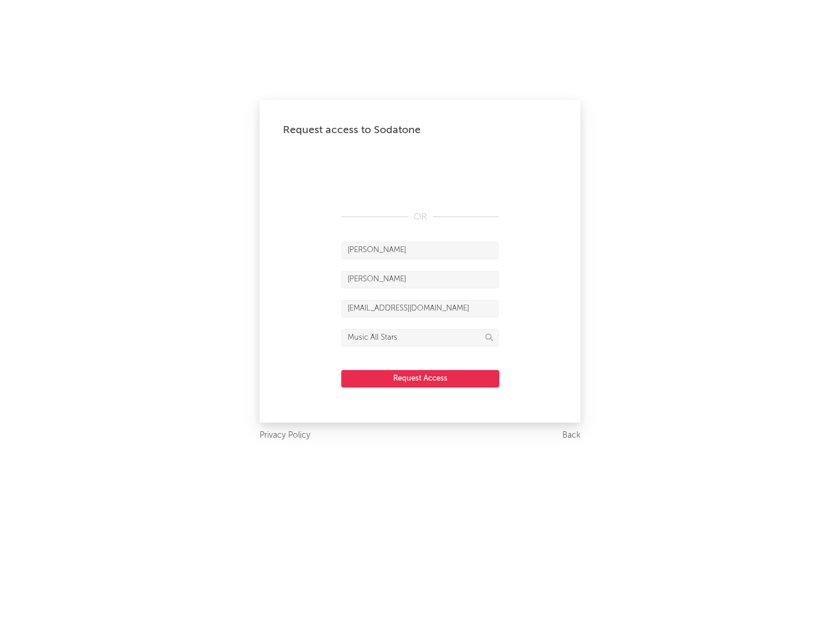 The image size is (840, 642). I want to click on a: Back, so click(571, 436).